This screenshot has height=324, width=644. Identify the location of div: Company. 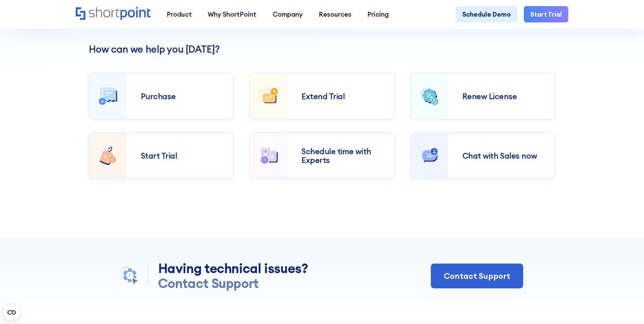
(288, 14).